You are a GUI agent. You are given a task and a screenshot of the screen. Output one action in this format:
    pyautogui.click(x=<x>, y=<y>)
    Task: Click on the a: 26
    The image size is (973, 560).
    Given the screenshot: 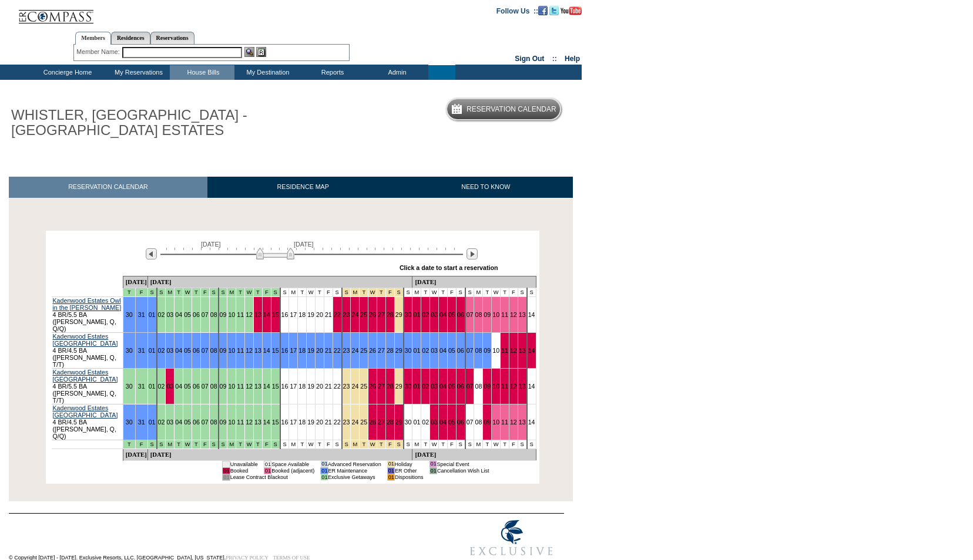 What is the action you would take?
    pyautogui.click(x=372, y=422)
    